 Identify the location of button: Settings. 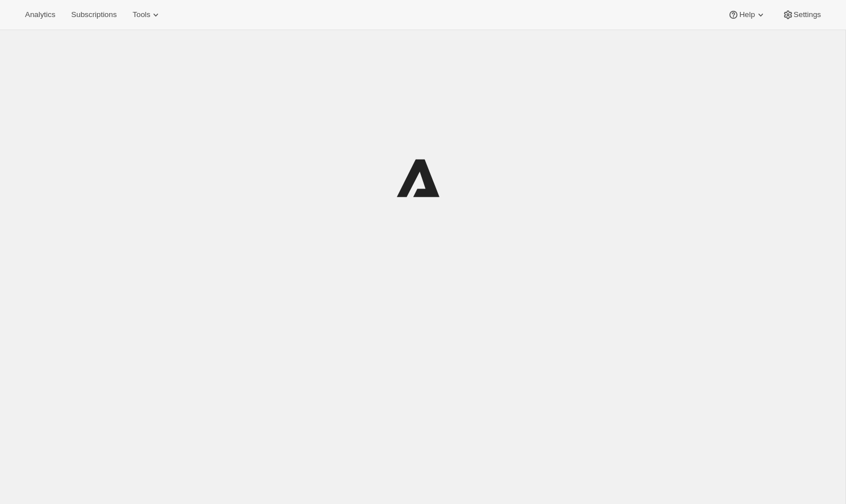
(802, 15).